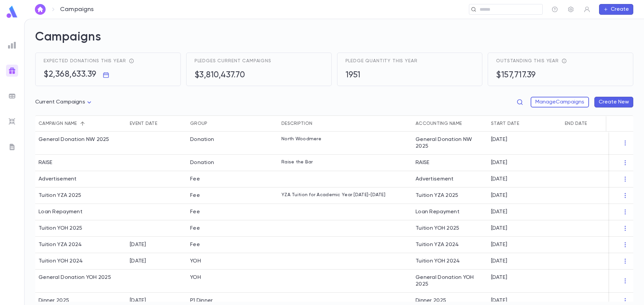  I want to click on img: home_white.a664292cf8c1dea59945f0da9f25487c.svg, so click(40, 10).